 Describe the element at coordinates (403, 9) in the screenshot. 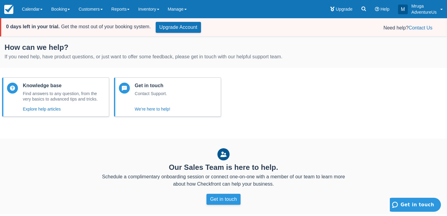

I see `div: M` at that location.